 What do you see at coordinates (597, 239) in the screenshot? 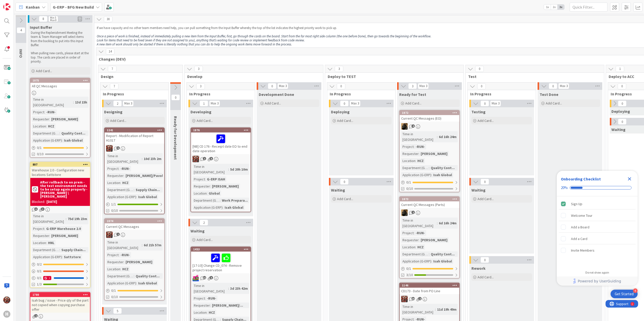
I see `div: Add a Card is incomplete.` at bounding box center [597, 239].